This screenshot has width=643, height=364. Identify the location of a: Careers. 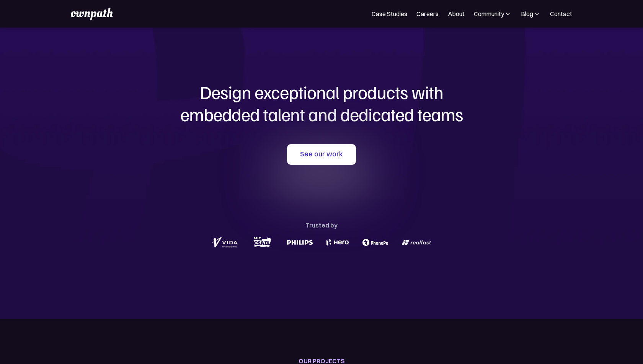
(428, 14).